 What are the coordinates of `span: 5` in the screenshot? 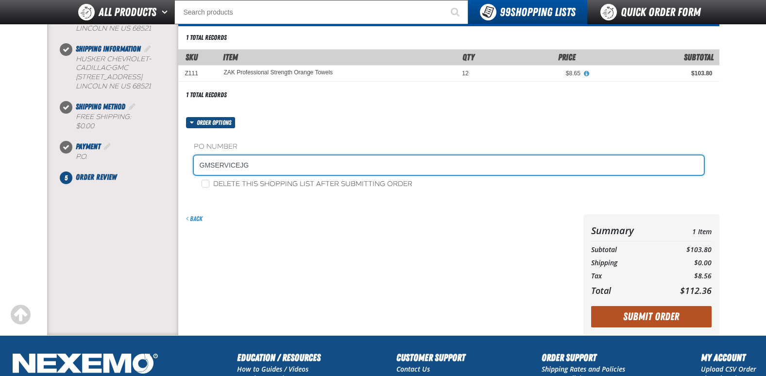 It's located at (66, 178).